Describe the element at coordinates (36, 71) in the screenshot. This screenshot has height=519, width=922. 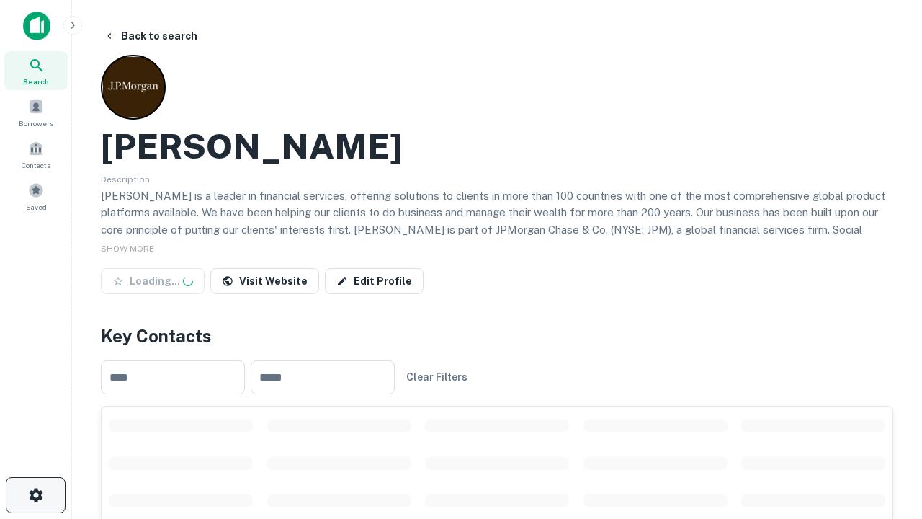
I see `div: Search` at that location.